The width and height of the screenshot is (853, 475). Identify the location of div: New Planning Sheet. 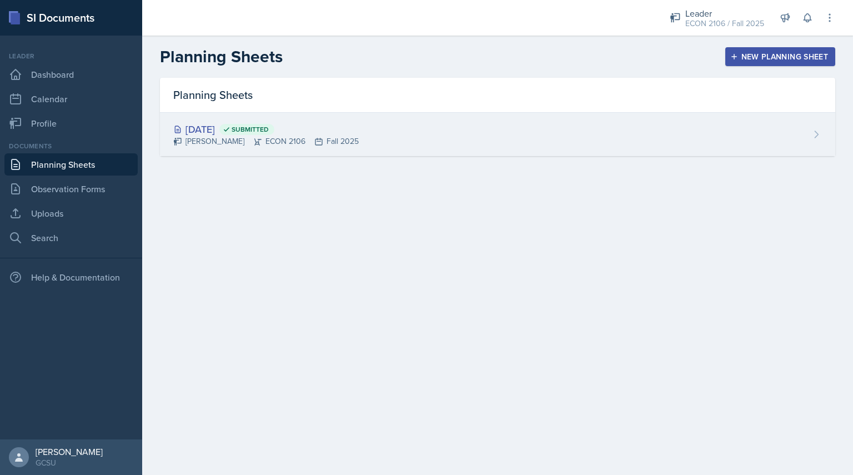
(780, 57).